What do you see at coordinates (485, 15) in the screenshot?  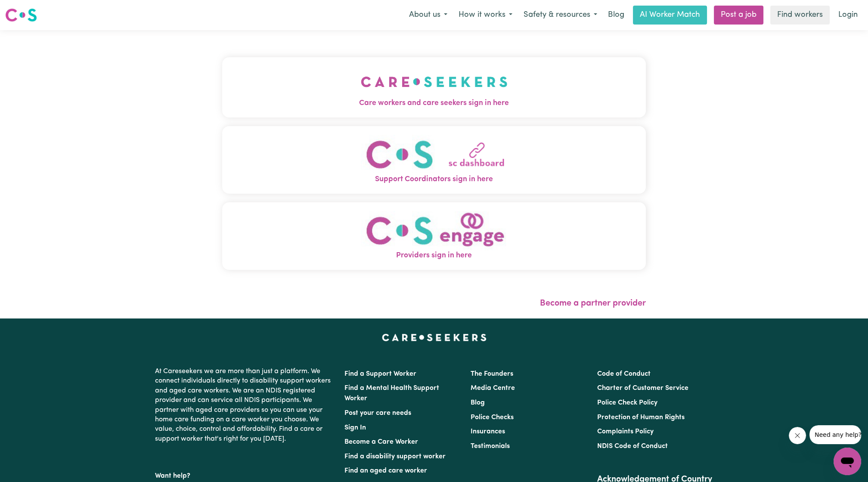 I see `button: How it works` at bounding box center [485, 15].